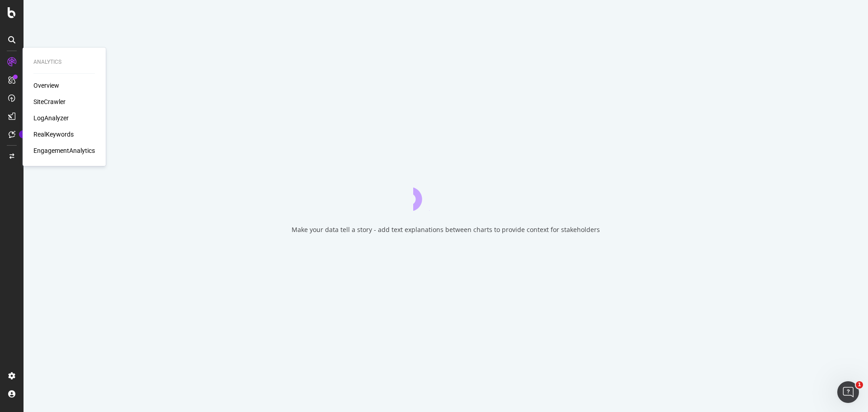  I want to click on a: LogAnalyzer, so click(51, 118).